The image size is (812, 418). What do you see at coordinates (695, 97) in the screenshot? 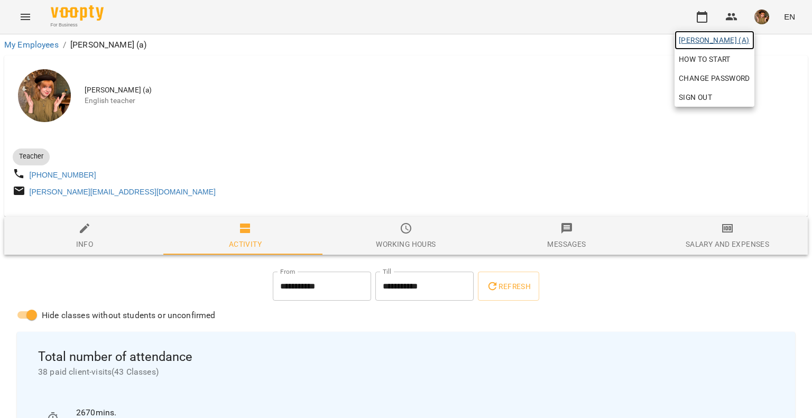
I see `span: Sign Out` at bounding box center [695, 97].